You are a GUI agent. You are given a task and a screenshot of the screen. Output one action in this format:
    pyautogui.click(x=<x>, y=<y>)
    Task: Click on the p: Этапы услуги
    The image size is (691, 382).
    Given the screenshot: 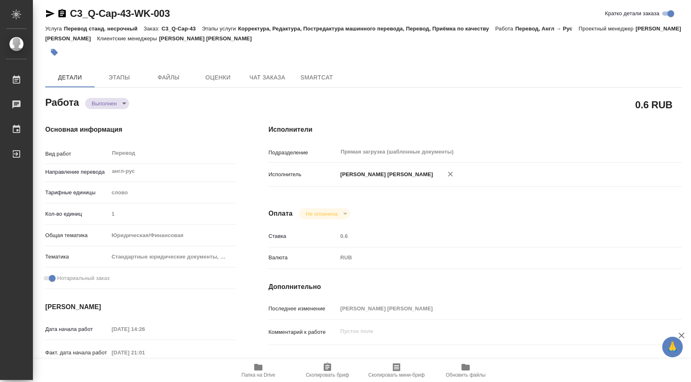 What is the action you would take?
    pyautogui.click(x=220, y=28)
    